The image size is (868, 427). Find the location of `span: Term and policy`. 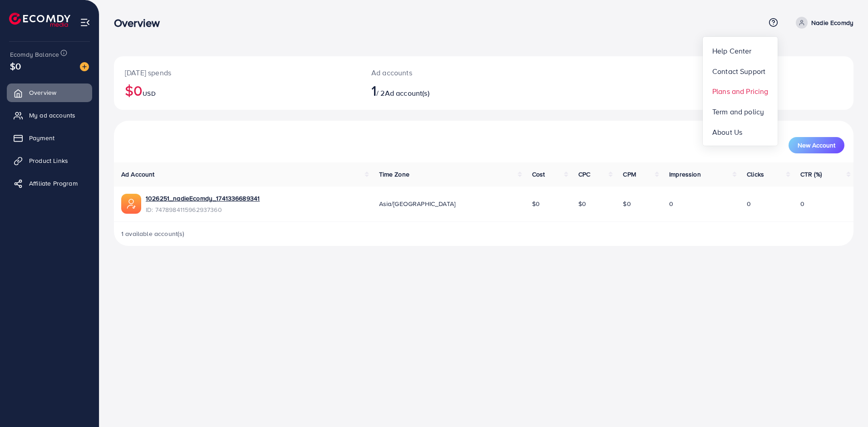

span: Term and policy is located at coordinates (737, 112).